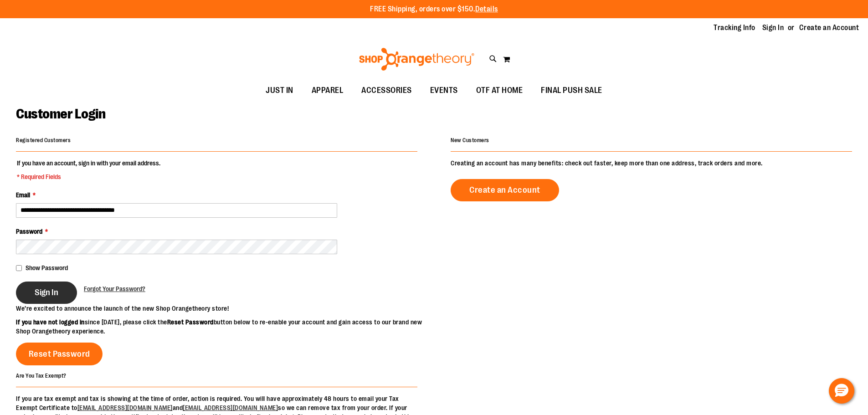 This screenshot has height=415, width=868. What do you see at coordinates (279, 91) in the screenshot?
I see `a: JUST IN` at bounding box center [279, 91].